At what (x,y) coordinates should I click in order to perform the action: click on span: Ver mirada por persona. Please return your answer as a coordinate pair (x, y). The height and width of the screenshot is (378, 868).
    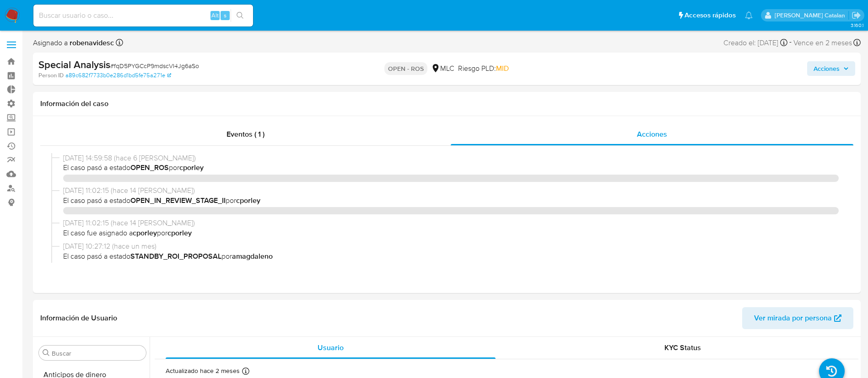
    Looking at the image, I should click on (792, 318).